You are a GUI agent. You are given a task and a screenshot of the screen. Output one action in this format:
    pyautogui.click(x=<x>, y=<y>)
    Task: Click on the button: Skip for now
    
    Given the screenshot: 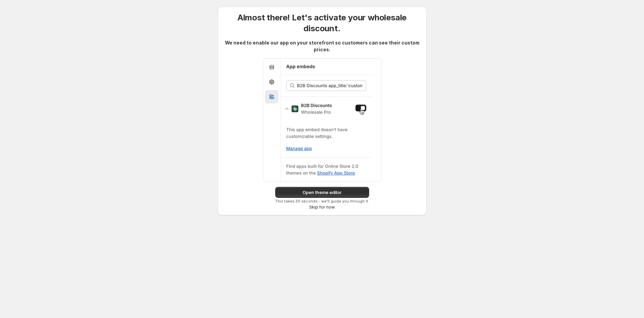 What is the action you would take?
    pyautogui.click(x=322, y=207)
    